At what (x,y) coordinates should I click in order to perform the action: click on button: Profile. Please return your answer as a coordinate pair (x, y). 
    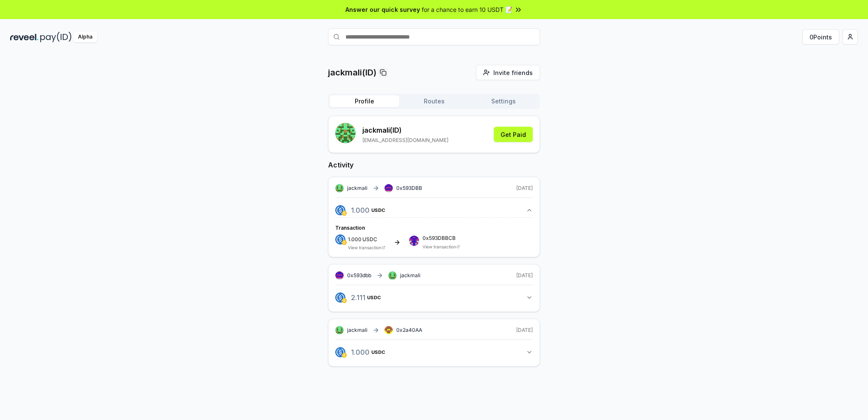
    Looking at the image, I should click on (365, 102).